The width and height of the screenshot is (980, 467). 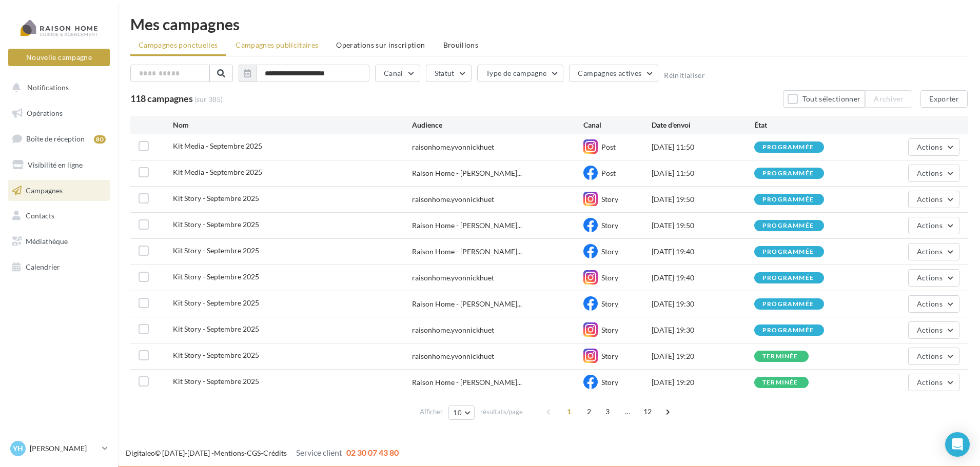 I want to click on button: Tout sélectionner, so click(x=824, y=99).